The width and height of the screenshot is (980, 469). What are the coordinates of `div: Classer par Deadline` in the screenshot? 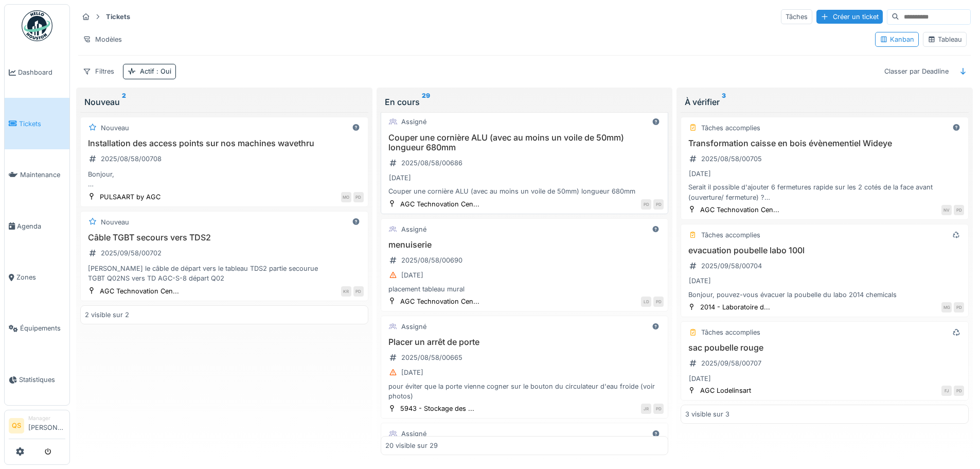 It's located at (916, 71).